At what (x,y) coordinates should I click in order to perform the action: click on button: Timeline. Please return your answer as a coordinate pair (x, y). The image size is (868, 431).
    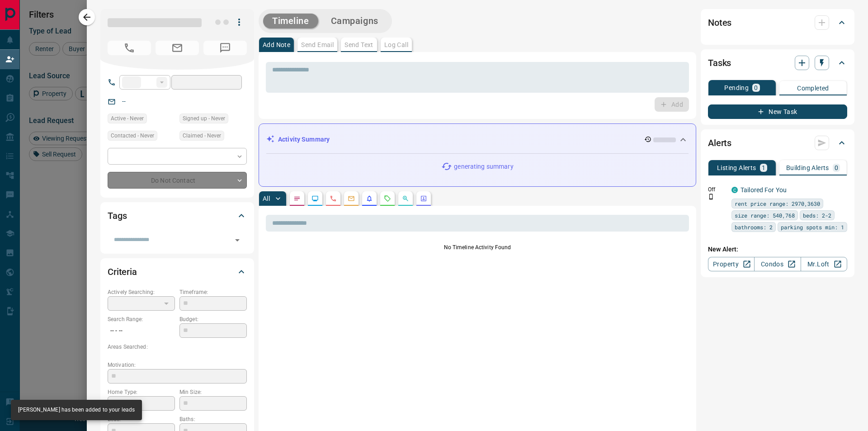
    Looking at the image, I should click on (291, 21).